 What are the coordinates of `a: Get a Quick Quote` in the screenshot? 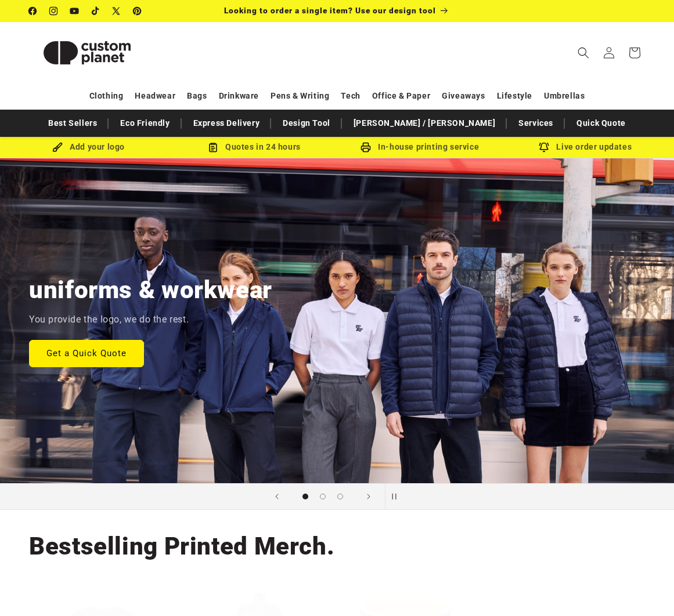 It's located at (86, 352).